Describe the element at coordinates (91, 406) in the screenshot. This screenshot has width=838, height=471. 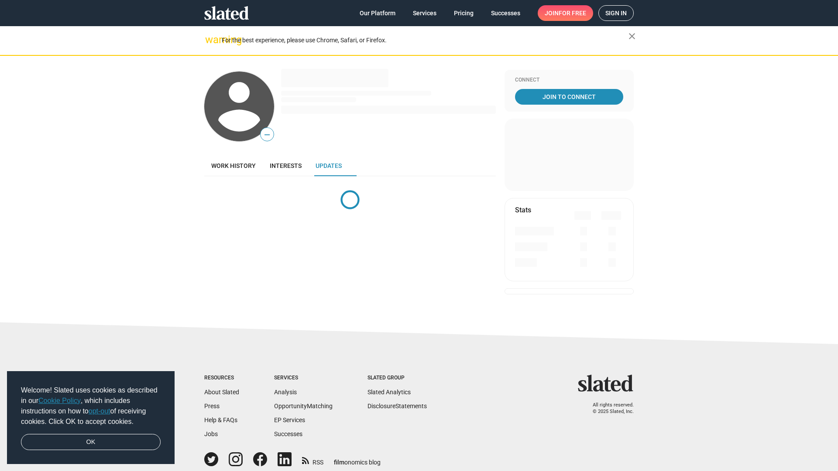
I see `span: Welcome! Slated uses cookies as described in our , which includes instructions on how to of recei...` at that location.